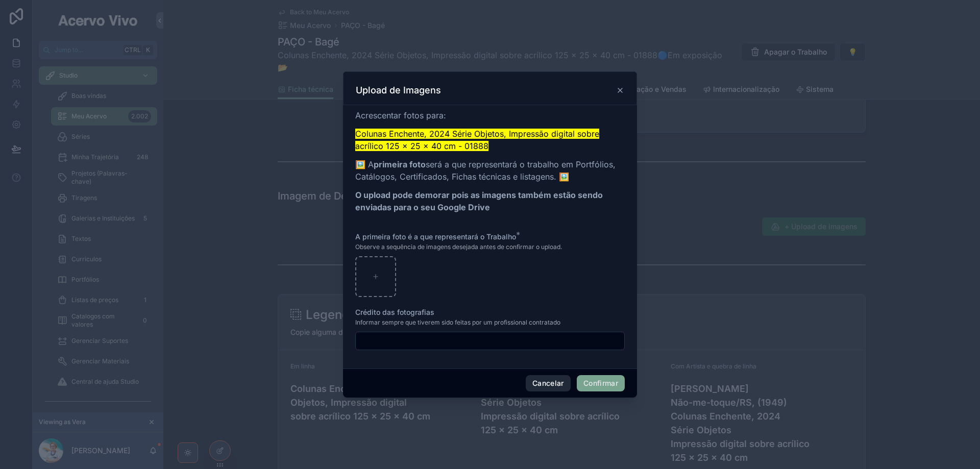  What do you see at coordinates (601, 383) in the screenshot?
I see `button: Confirmar` at bounding box center [601, 383].